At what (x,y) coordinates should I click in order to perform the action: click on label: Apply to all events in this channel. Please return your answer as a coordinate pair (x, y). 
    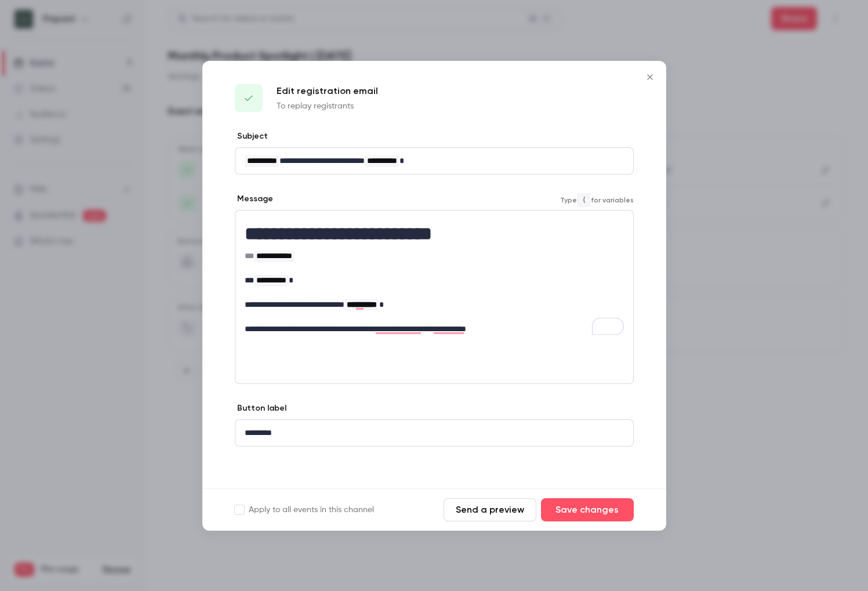
    Looking at the image, I should click on (304, 510).